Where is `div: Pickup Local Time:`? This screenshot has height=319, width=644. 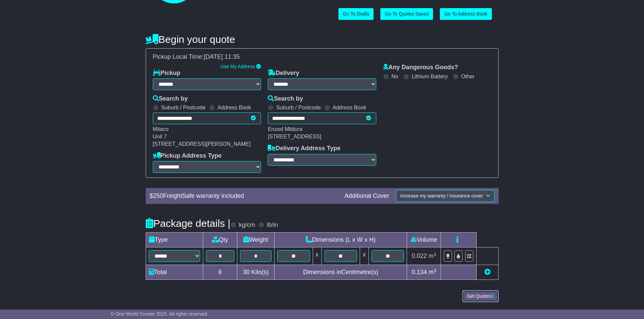 div: Pickup Local Time: is located at coordinates (322, 57).